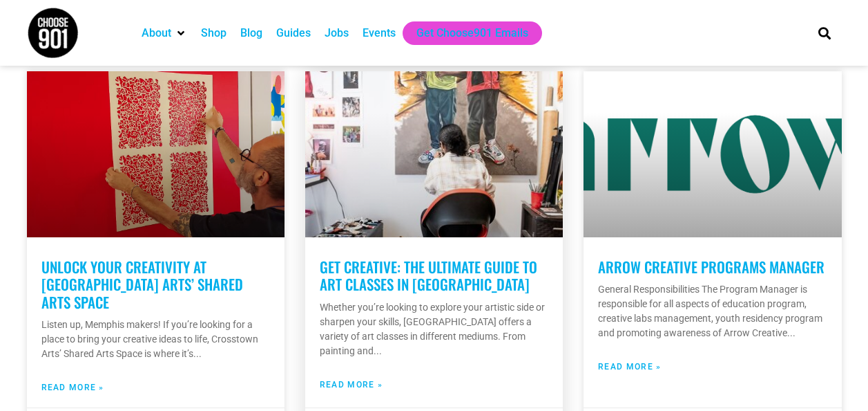  What do you see at coordinates (213, 33) in the screenshot?
I see `a: Shop` at bounding box center [213, 33].